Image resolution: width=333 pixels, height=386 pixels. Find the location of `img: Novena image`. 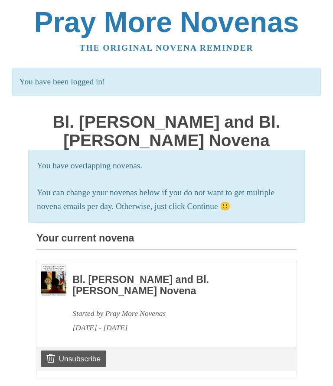

img: Novena image is located at coordinates (54, 280).